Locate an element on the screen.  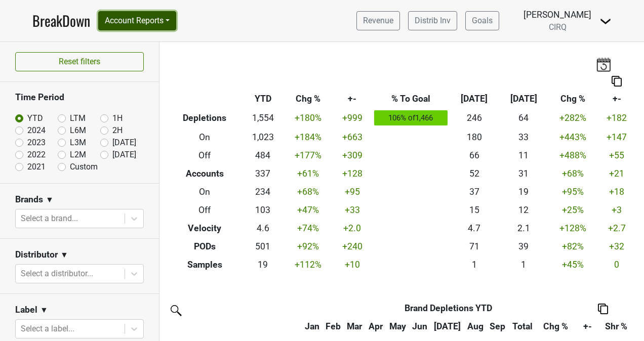
td: 64 is located at coordinates (524, 119).